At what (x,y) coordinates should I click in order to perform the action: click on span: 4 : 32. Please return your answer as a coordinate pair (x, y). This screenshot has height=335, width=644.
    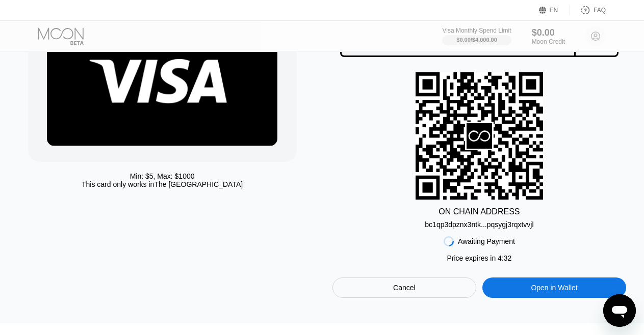
    Looking at the image, I should click on (504, 258).